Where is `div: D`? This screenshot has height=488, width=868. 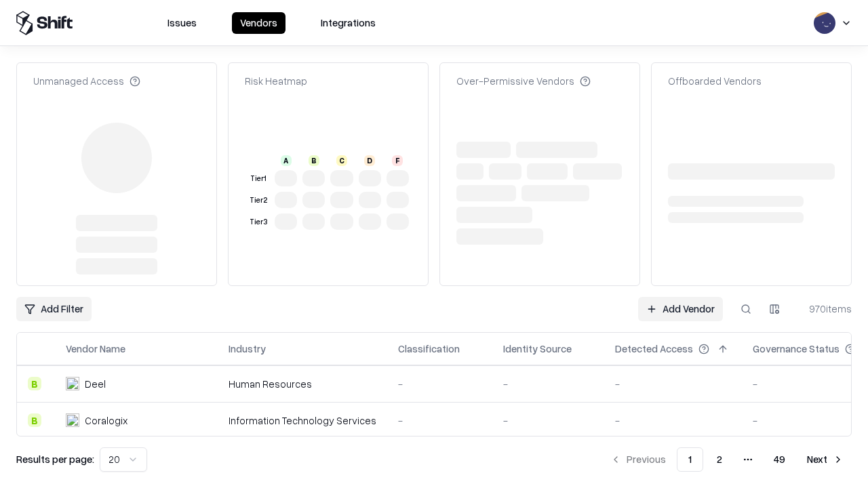 div: D is located at coordinates (369, 161).